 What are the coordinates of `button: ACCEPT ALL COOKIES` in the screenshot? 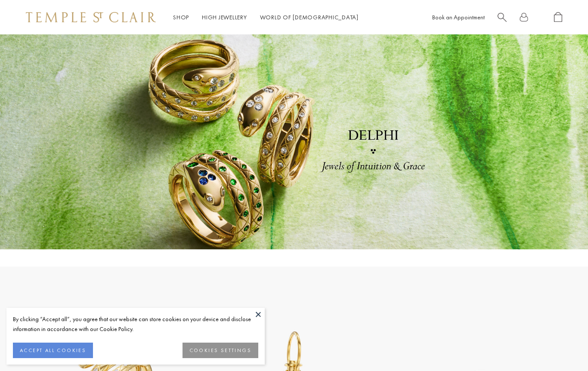 It's located at (53, 351).